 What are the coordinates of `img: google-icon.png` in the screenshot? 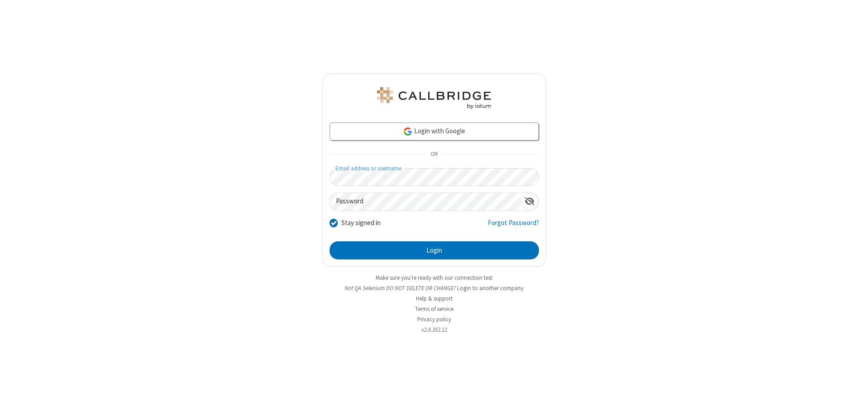 It's located at (408, 131).